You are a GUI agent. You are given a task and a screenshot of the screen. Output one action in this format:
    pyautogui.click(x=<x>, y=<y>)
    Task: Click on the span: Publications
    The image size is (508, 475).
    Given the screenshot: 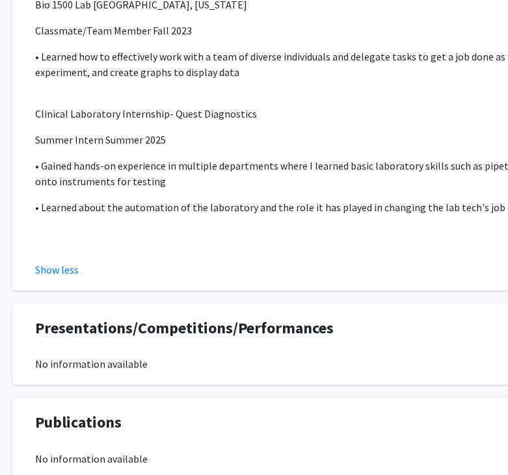 What is the action you would take?
    pyautogui.click(x=78, y=423)
    